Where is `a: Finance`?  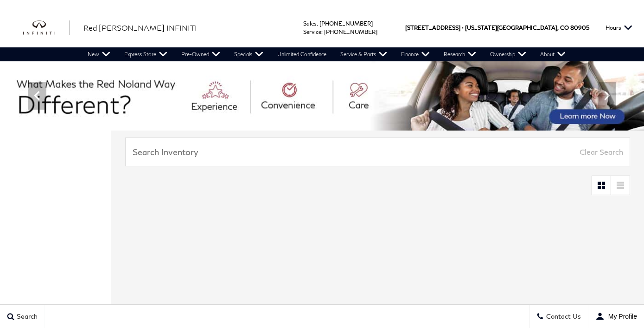 a: Finance is located at coordinates (416, 54).